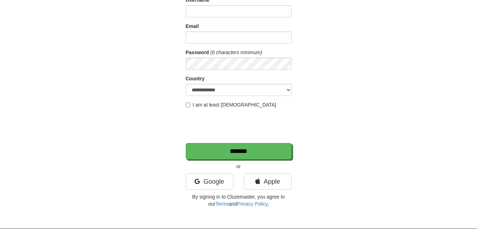 The width and height of the screenshot is (477, 229). I want to click on label: Email, so click(192, 26).